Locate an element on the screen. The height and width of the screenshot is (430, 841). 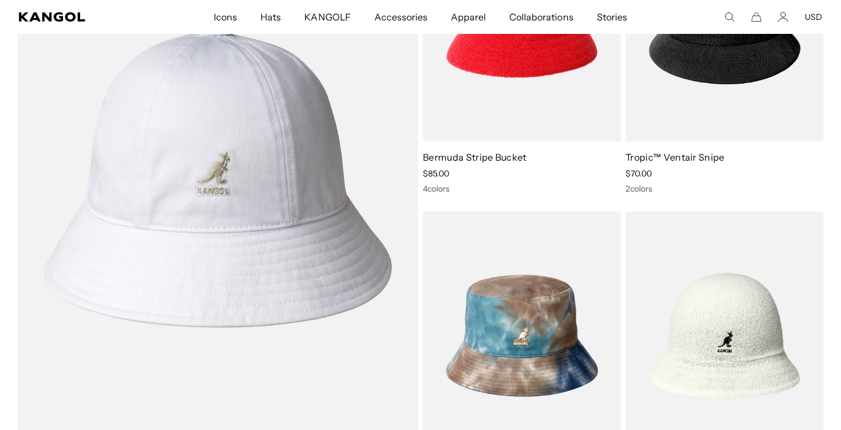
summary: Search here is located at coordinates (730, 17).